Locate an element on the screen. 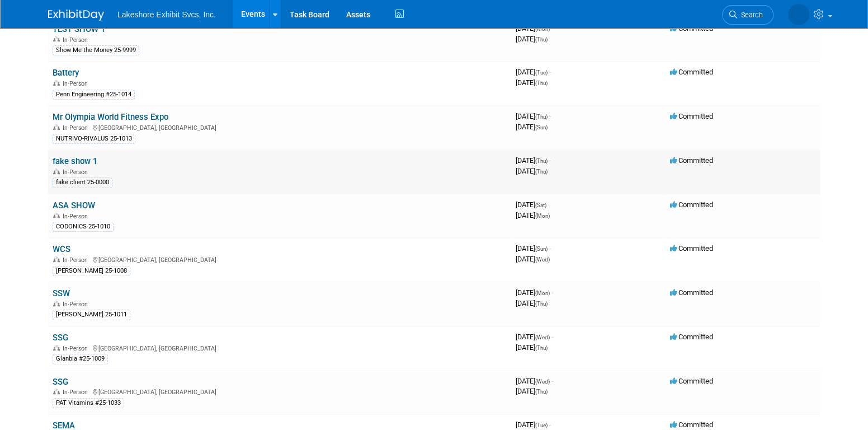 This screenshot has height=430, width=868. div: Penn Engineering #25-1014 is located at coordinates (94, 94).